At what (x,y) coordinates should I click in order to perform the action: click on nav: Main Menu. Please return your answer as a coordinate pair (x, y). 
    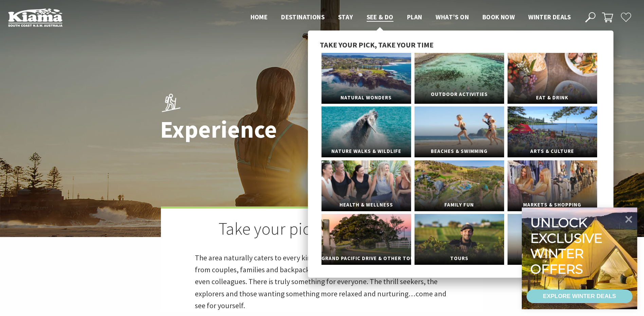
    Looking at the image, I should click on (410, 17).